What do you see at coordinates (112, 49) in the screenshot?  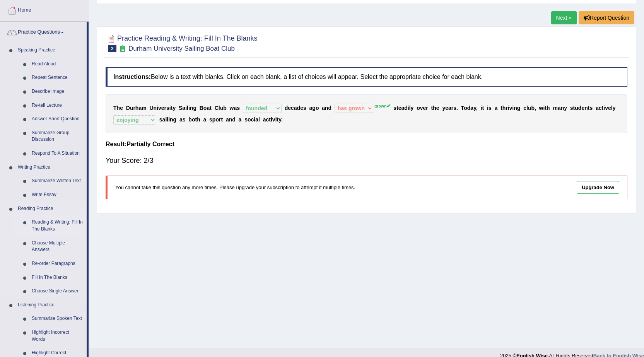 I see `span: 2` at bounding box center [112, 49].